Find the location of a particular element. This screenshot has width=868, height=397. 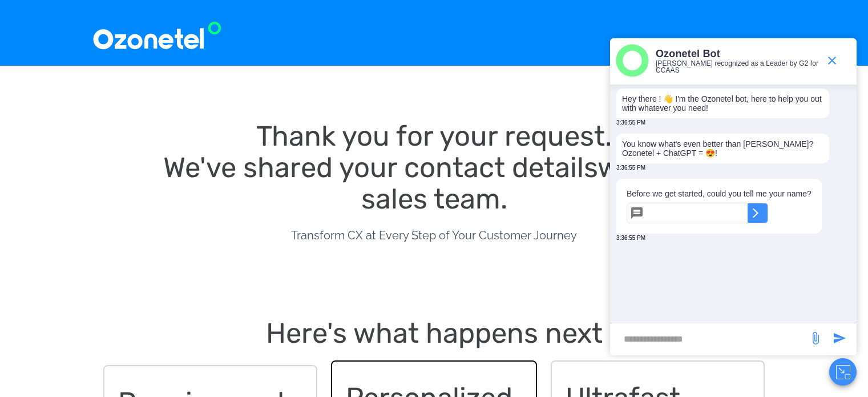

span: Transform CX at Every Step of Your Customer Journey is located at coordinates (434, 235).